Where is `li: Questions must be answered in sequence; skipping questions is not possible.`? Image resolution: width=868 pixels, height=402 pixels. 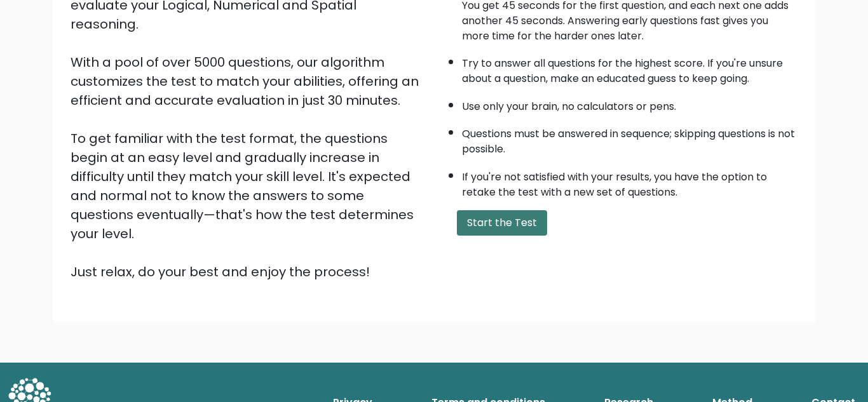
li: Questions must be answered in sequence; skipping questions is not possible. is located at coordinates (630, 139).